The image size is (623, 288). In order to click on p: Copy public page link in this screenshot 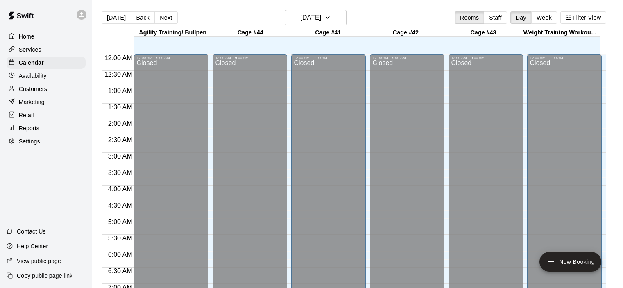, I will do `click(45, 276)`.